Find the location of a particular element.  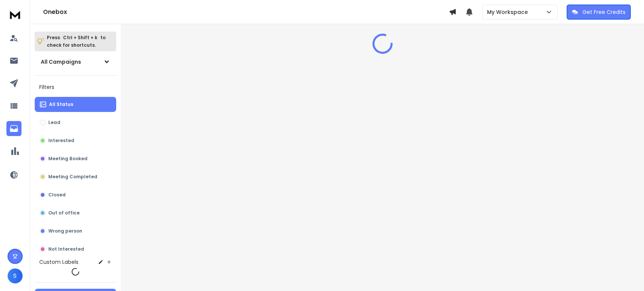

p: Closed is located at coordinates (57, 195).